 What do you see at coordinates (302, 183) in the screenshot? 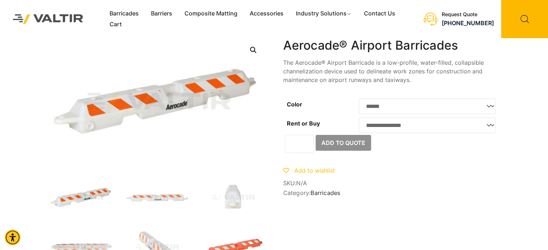
I see `span: N/A` at bounding box center [302, 183].